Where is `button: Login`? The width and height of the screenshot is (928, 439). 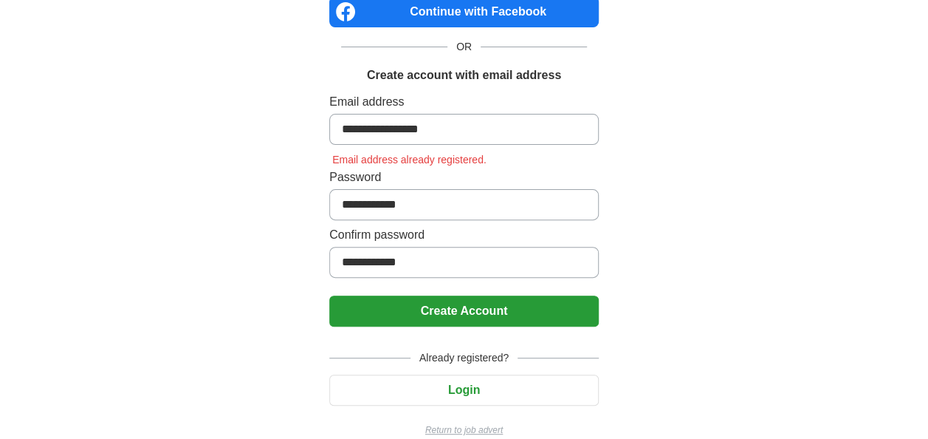
button: Login is located at coordinates (464, 390).